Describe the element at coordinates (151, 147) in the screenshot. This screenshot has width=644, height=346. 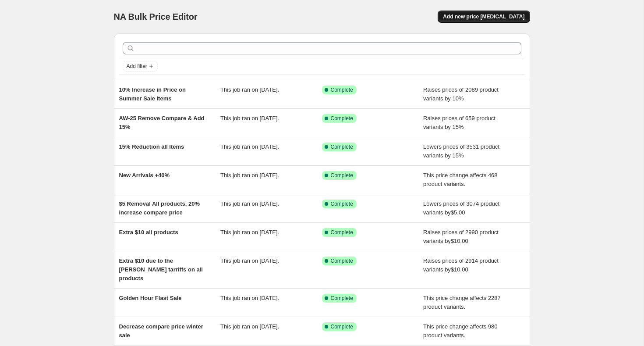
I see `span: 15% Reduction all Items` at that location.